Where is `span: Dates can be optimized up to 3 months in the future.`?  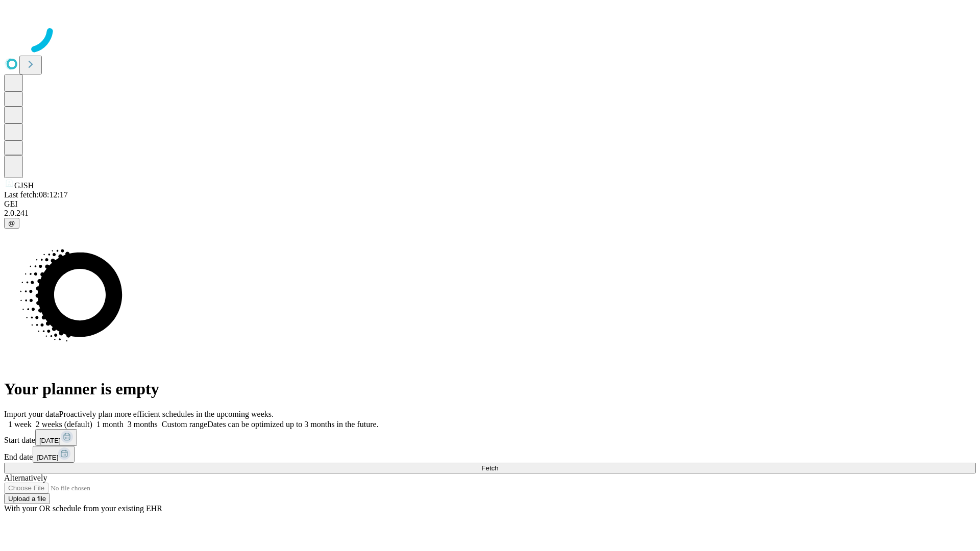
span: Dates can be optimized up to 3 months in the future. is located at coordinates (292, 424).